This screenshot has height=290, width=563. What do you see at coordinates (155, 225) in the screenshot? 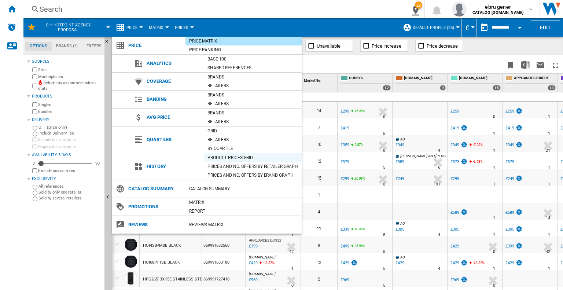
I see `span: Reviews` at bounding box center [155, 225].